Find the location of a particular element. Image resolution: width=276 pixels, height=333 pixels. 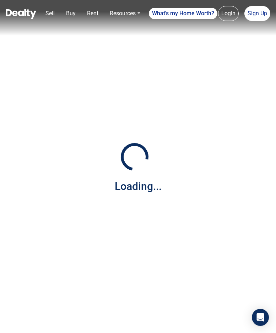

div: Loading... is located at coordinates (138, 186).